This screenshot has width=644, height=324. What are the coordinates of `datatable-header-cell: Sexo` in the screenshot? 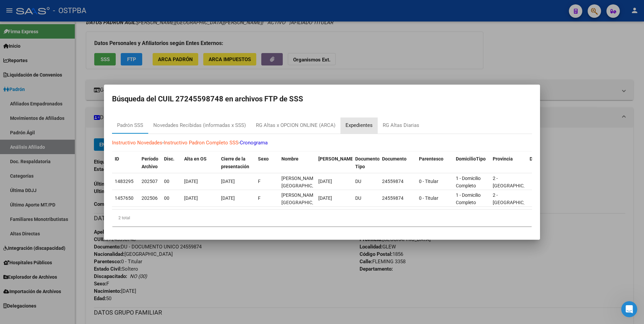 It's located at (267, 163).